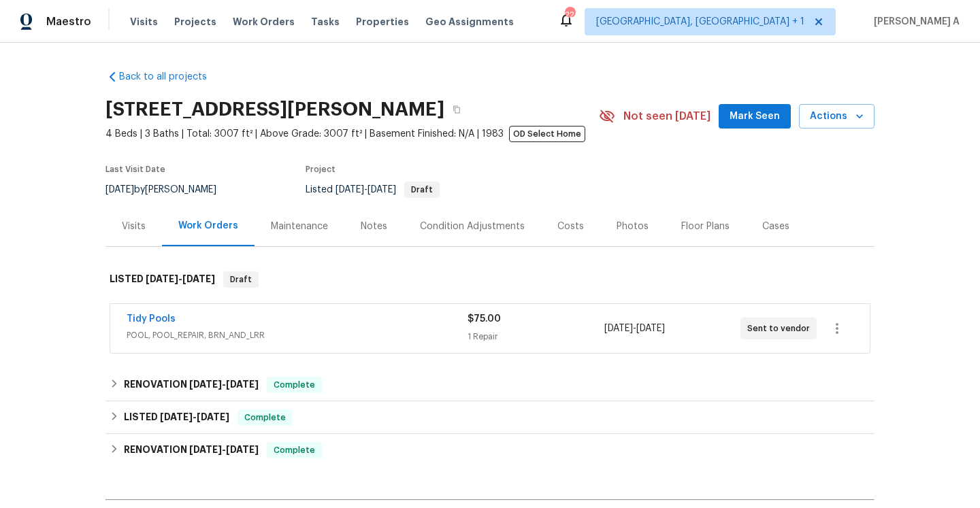 Image resolution: width=980 pixels, height=508 pixels. I want to click on span: Actions, so click(837, 116).